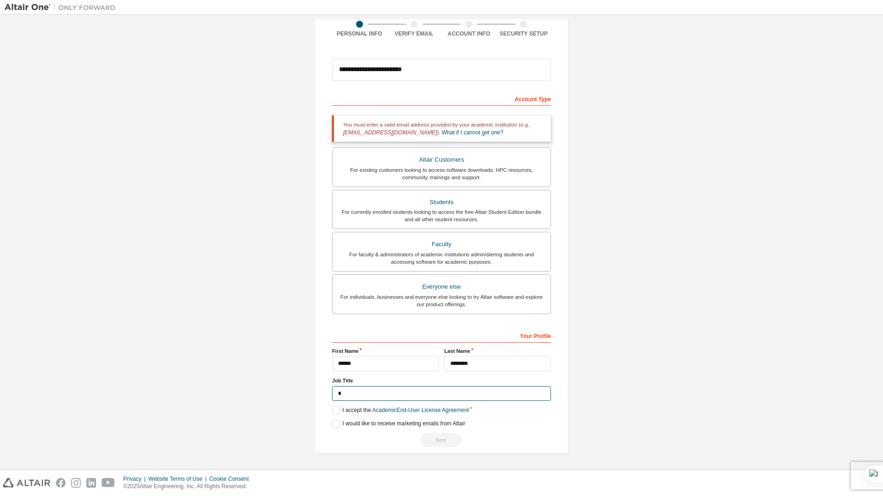 The width and height of the screenshot is (883, 496). Describe the element at coordinates (62, 7) in the screenshot. I see `img: Altair One` at that location.